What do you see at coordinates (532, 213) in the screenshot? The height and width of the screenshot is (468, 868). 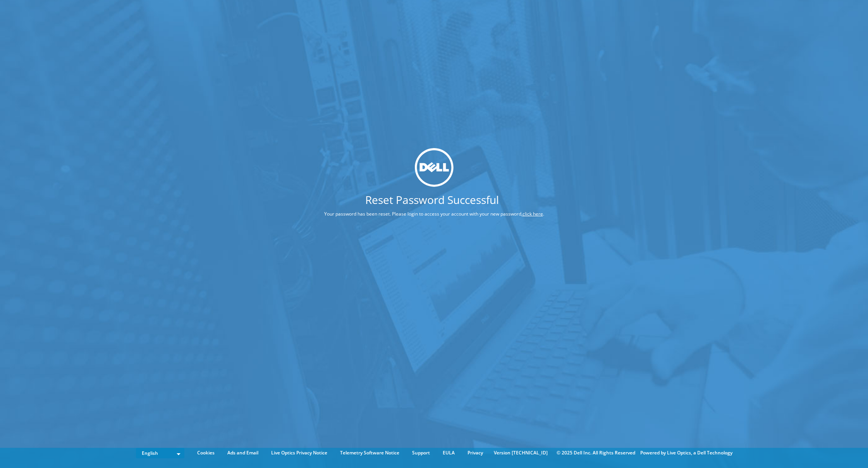 I see `a: click here` at bounding box center [532, 213].